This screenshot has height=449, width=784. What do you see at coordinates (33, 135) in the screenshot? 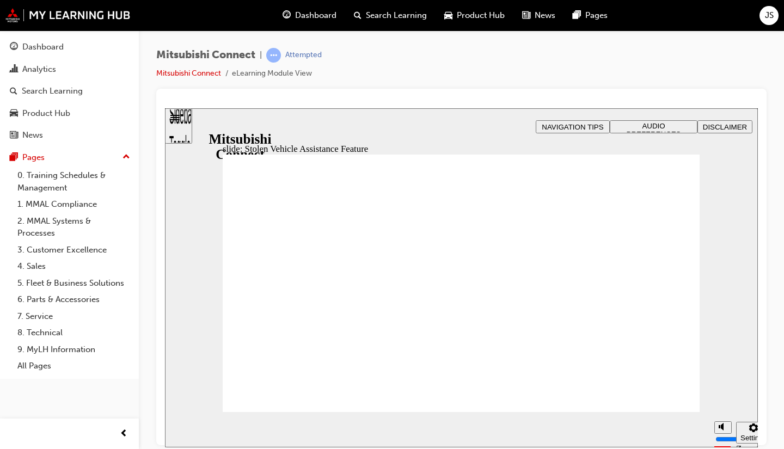
I see `div: News` at bounding box center [33, 135].